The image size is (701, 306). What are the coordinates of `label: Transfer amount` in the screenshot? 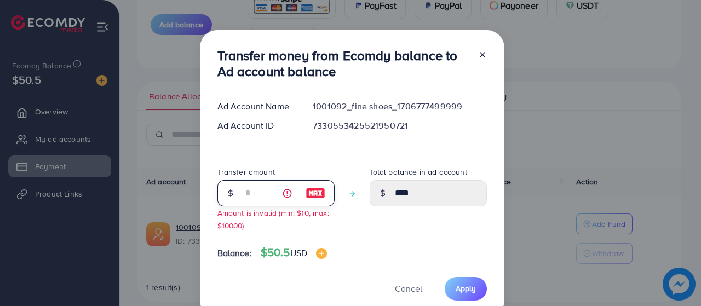 It's located at (246, 172).